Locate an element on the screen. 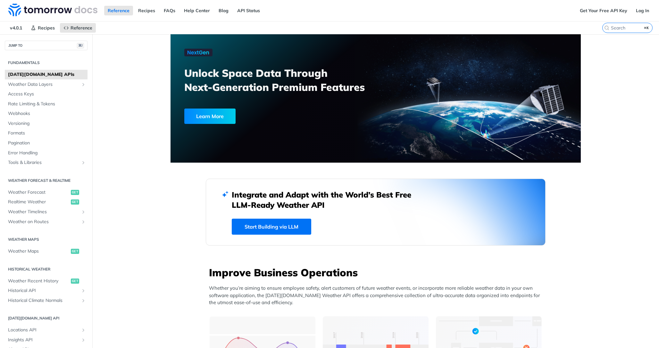 The height and width of the screenshot is (348, 659). button: Show subpages for Weather Data Layers is located at coordinates (83, 85).